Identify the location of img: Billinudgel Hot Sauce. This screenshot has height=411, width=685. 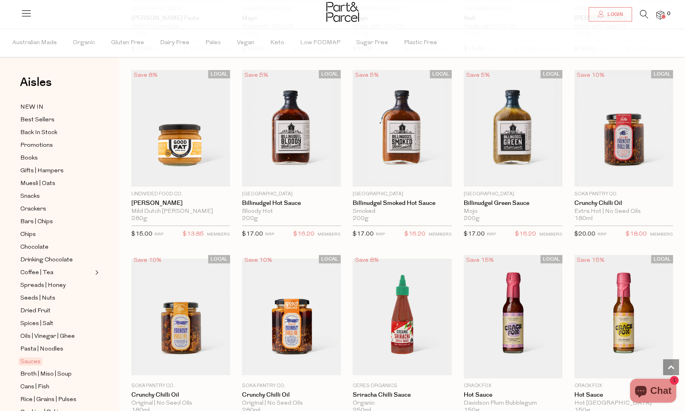
(291, 128).